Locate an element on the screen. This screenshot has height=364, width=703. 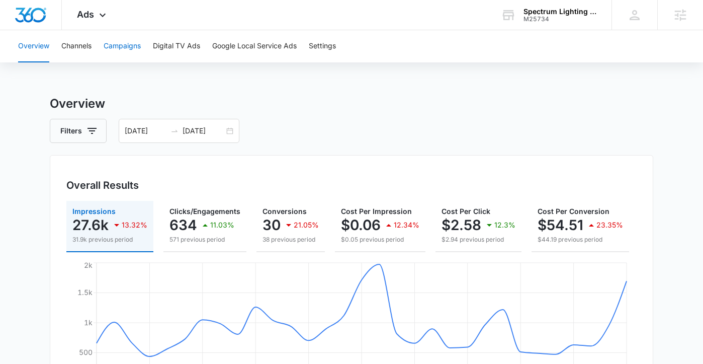
div: account id is located at coordinates (560, 19).